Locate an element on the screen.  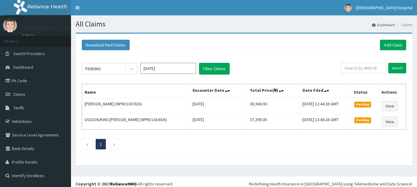
div: PENDING is located at coordinates (93, 69).